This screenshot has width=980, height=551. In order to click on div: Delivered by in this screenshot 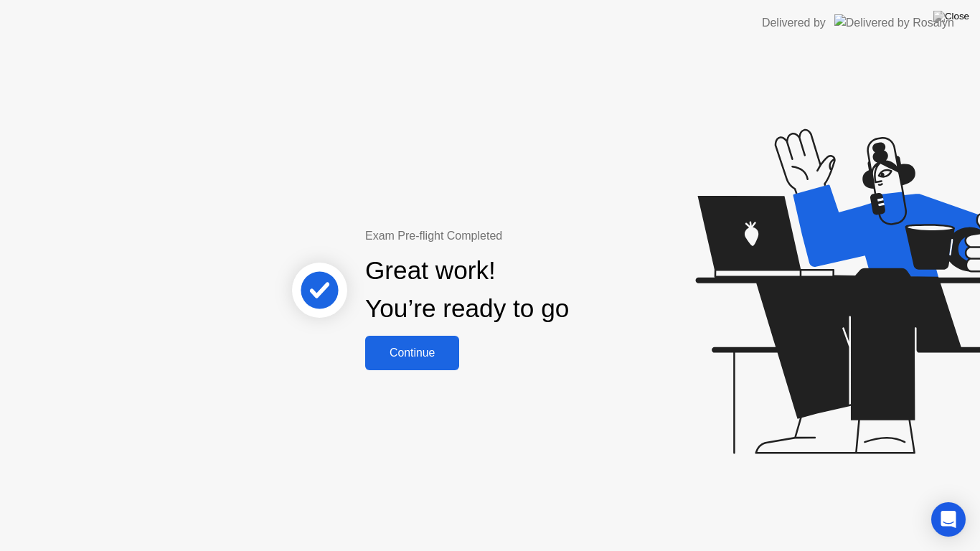, I will do `click(793, 23)`.